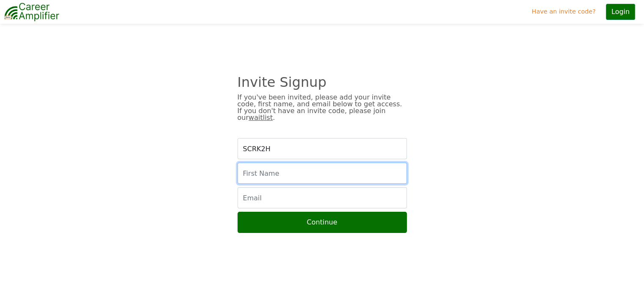 This screenshot has width=644, height=288. I want to click on a: Have an invite code?, so click(564, 11).